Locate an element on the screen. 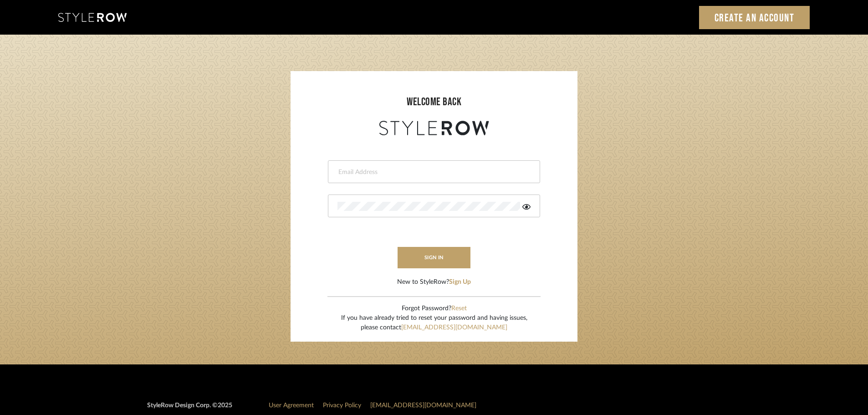  button: sign in is located at coordinates (434, 257).